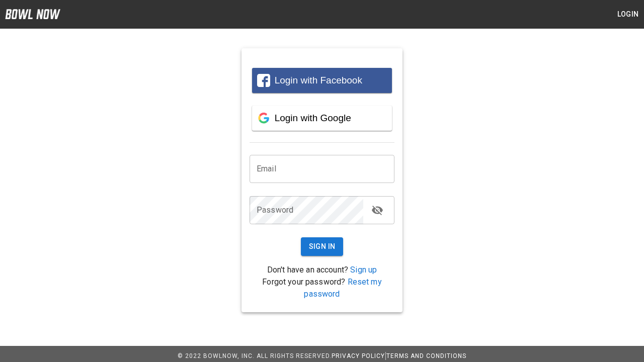 This screenshot has height=362, width=644. Describe the element at coordinates (322, 118) in the screenshot. I see `button: Login with Google` at that location.